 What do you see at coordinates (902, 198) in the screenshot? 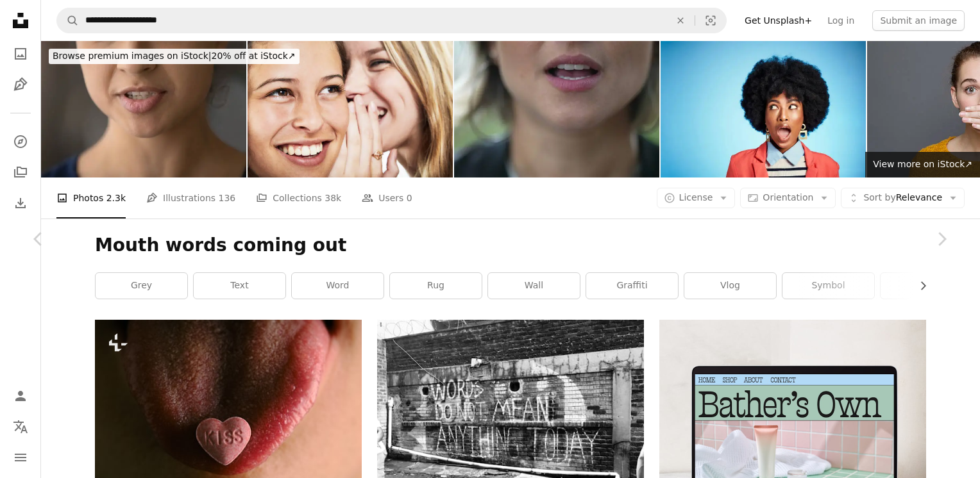
I see `span: Relevance` at bounding box center [902, 198].